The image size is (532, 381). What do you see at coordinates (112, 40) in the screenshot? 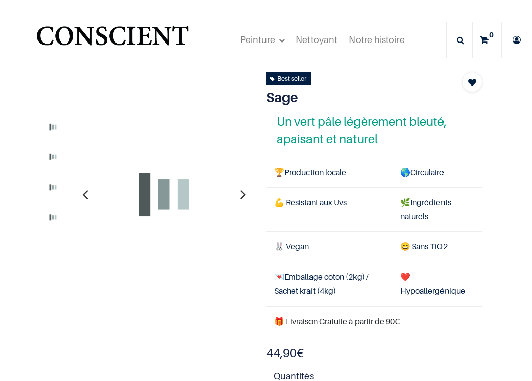
I see `a: Logo of CONSCIENT` at bounding box center [112, 40].